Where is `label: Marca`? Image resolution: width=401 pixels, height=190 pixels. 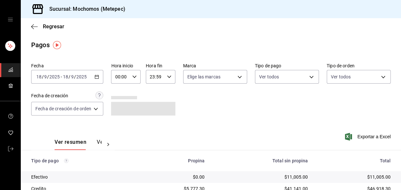 label: Marca is located at coordinates (215, 66).